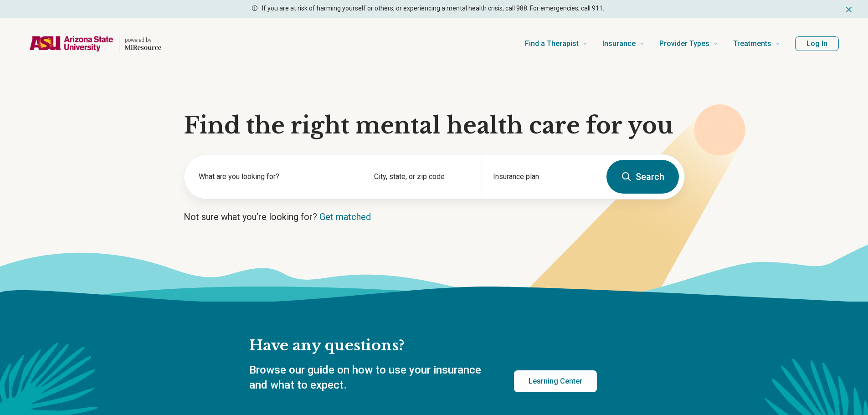 This screenshot has width=868, height=415. Describe the element at coordinates (619, 44) in the screenshot. I see `span: Insurance` at that location.